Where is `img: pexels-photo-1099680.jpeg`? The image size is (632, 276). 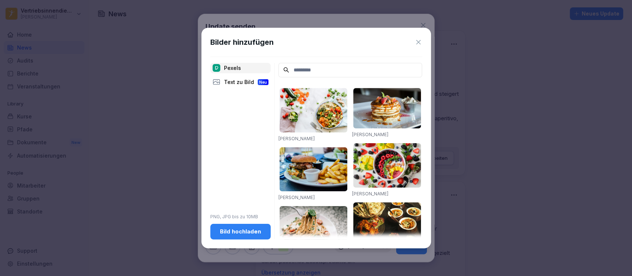 img: pexels-photo-1099680.jpeg is located at coordinates (387, 166).